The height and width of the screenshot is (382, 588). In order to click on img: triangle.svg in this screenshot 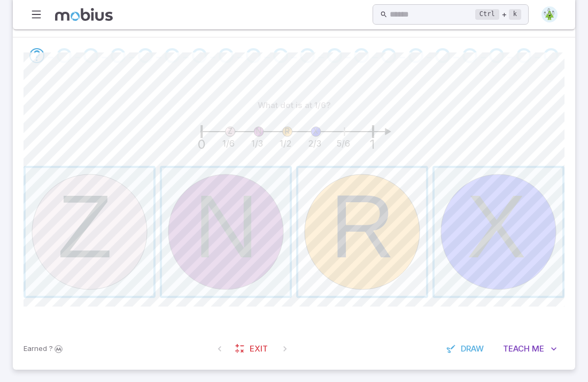, I will do `click(549, 15)`.